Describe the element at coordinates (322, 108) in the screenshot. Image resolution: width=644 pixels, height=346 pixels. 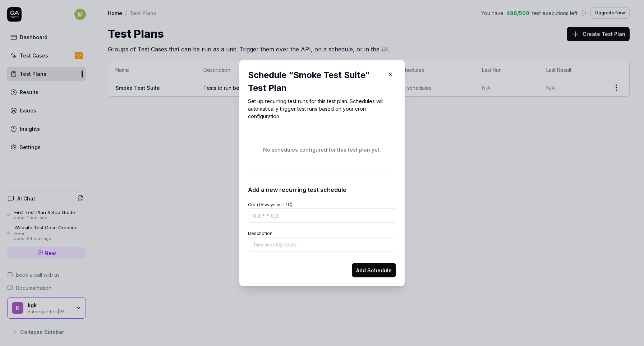
I see `p: Set up recurring test runs for this test plan. Schedules will automatically trigger test runs bas...` at that location.